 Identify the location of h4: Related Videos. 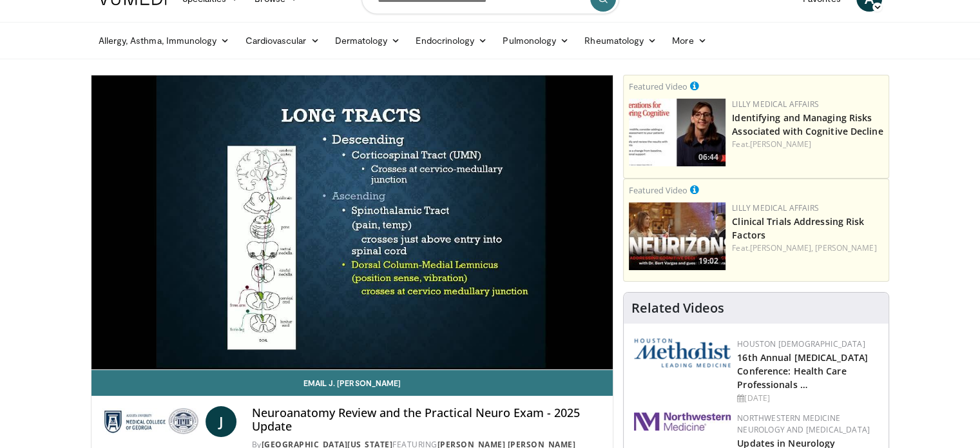
(678, 308).